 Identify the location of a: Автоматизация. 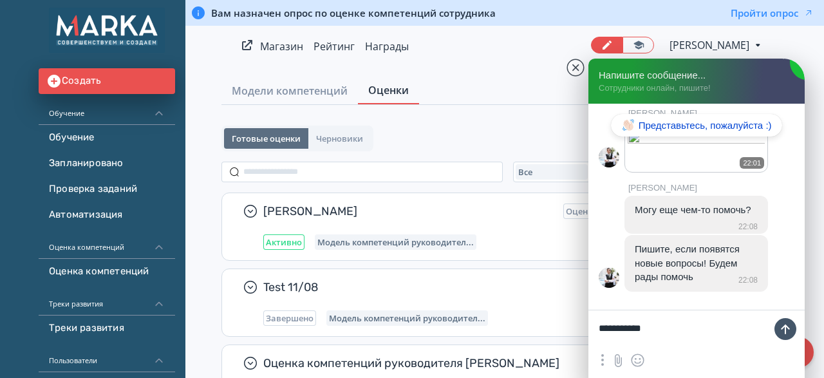
(107, 215).